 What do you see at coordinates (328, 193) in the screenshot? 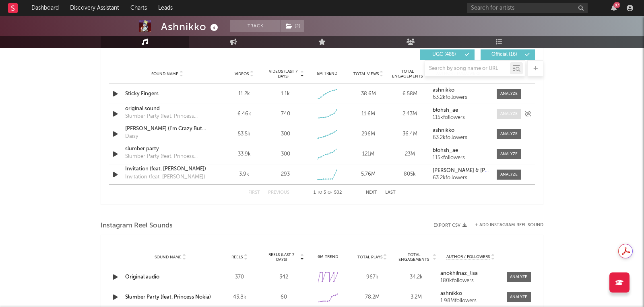
I see `div: 1 5 502` at bounding box center [328, 193].